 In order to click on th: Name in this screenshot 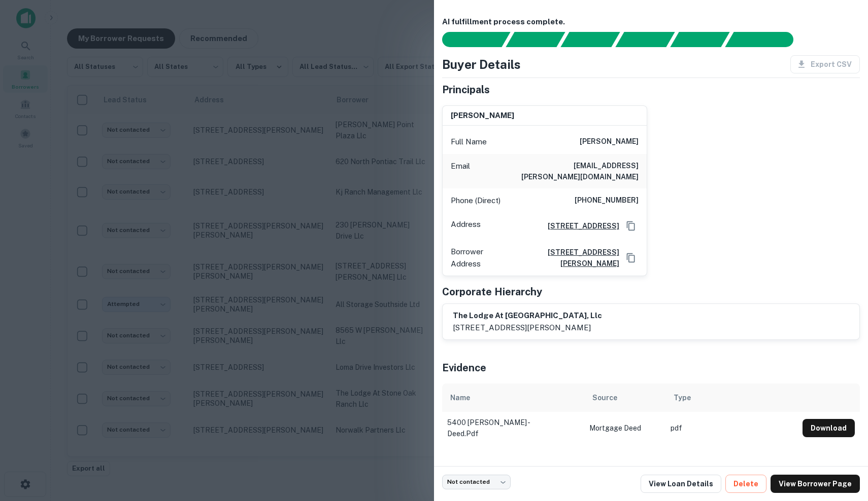, I will do `click(513, 398)`.